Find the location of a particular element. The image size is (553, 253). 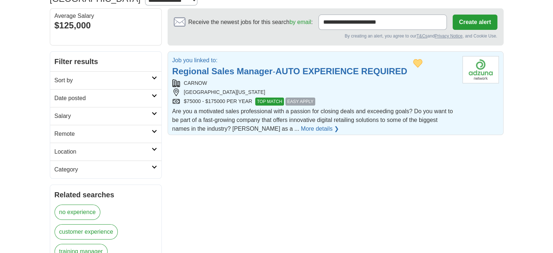

a: Sort by is located at coordinates (106, 80).